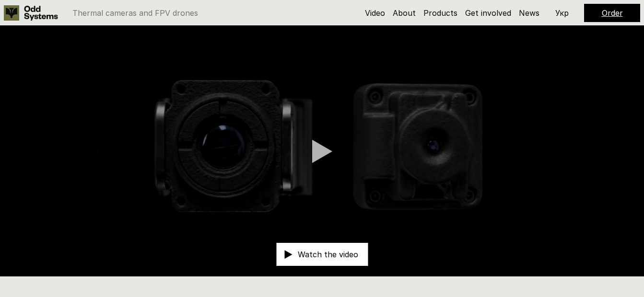 The image size is (644, 297). What do you see at coordinates (529, 13) in the screenshot?
I see `a: News` at bounding box center [529, 13].